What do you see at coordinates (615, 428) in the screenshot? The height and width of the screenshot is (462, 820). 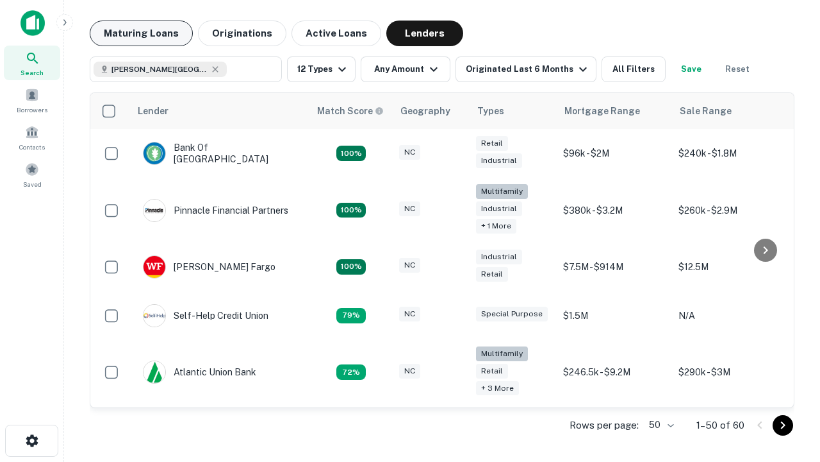 I see `td: $200k - $3.3M` at bounding box center [615, 428].